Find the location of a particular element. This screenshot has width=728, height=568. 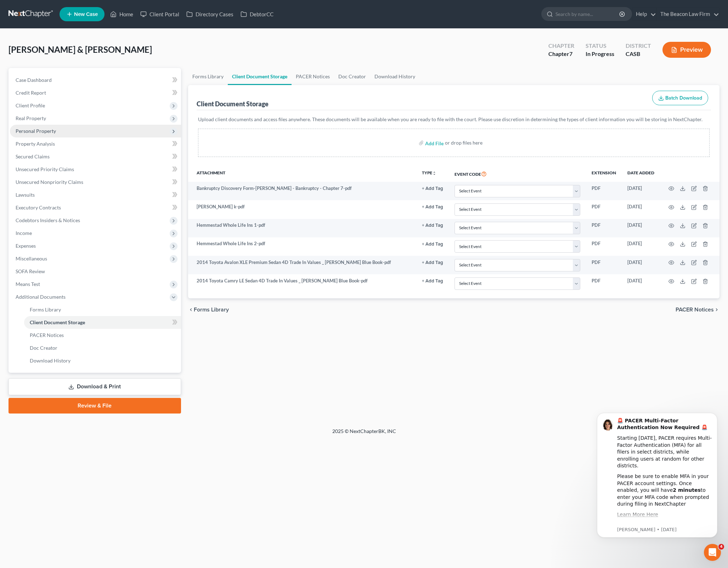

a: Help is located at coordinates (644, 14).